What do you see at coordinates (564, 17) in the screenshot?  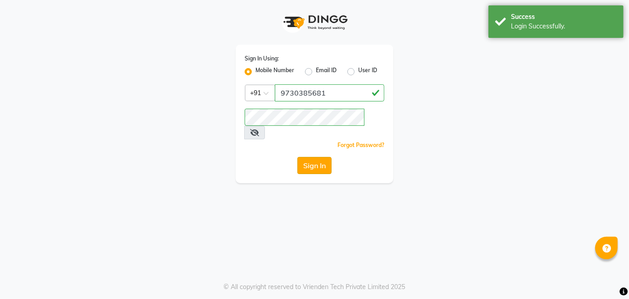 I see `div: Success` at bounding box center [564, 17].